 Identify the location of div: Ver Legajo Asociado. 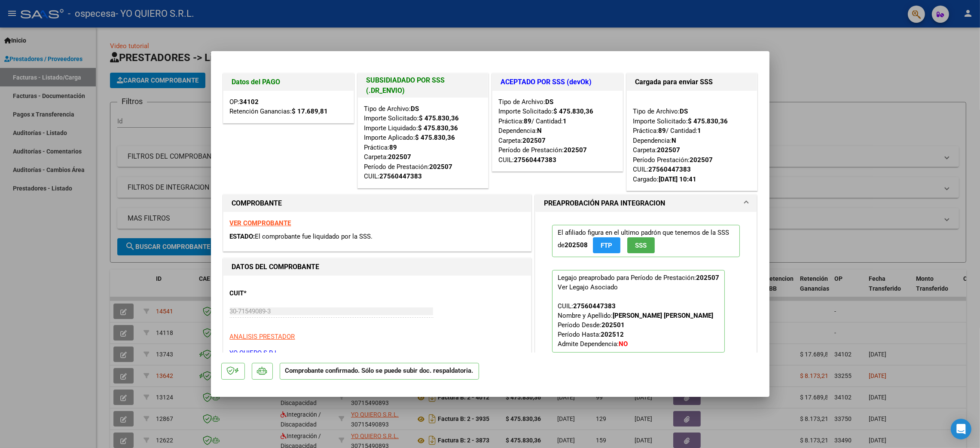
(588, 287).